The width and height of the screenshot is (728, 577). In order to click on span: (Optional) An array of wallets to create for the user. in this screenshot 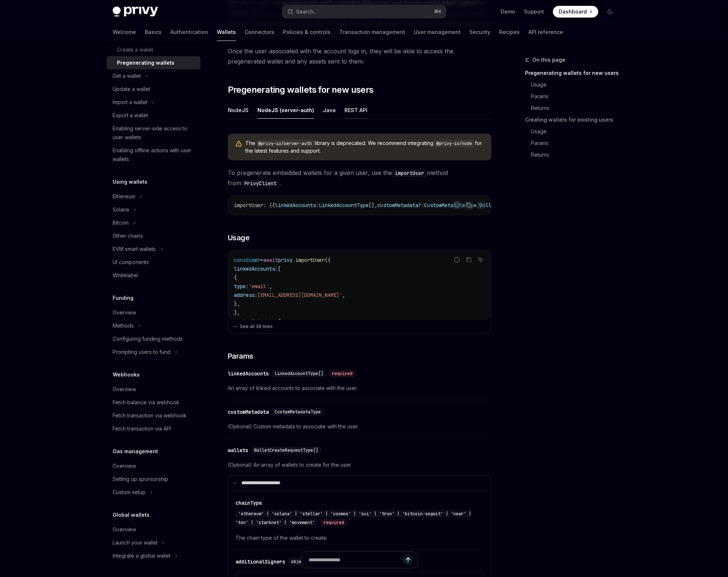, I will do `click(359, 465)`.